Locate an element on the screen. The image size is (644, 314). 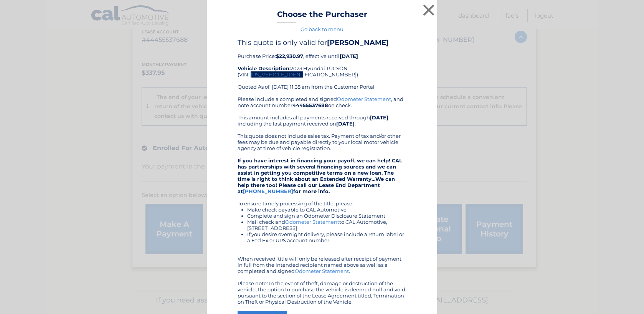
li: Make check payable to CAL Automotive is located at coordinates (327, 209).